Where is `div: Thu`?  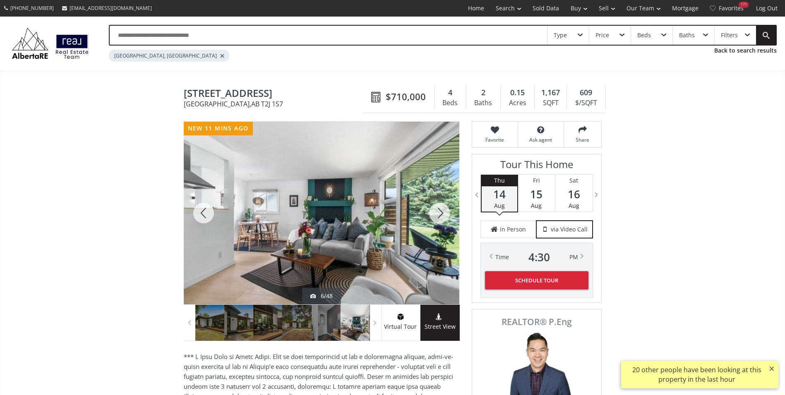
div: Thu is located at coordinates (499, 180).